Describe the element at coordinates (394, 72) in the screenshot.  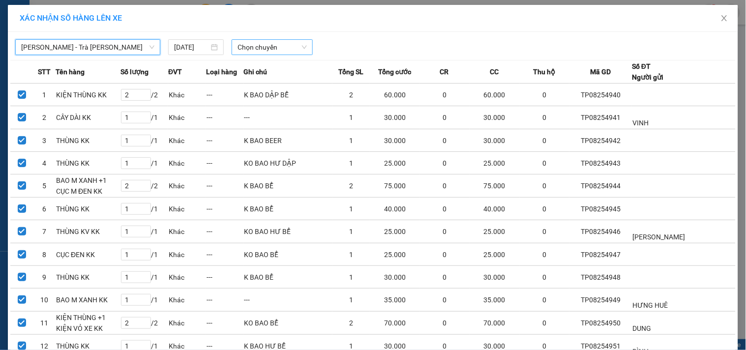
I see `span: Tổng cước` at that location.